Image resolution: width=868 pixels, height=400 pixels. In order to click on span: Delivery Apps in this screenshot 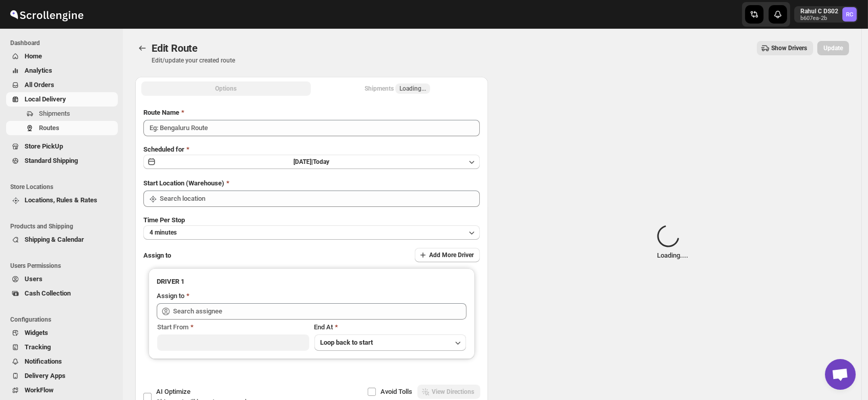, I will do `click(45, 376)`.